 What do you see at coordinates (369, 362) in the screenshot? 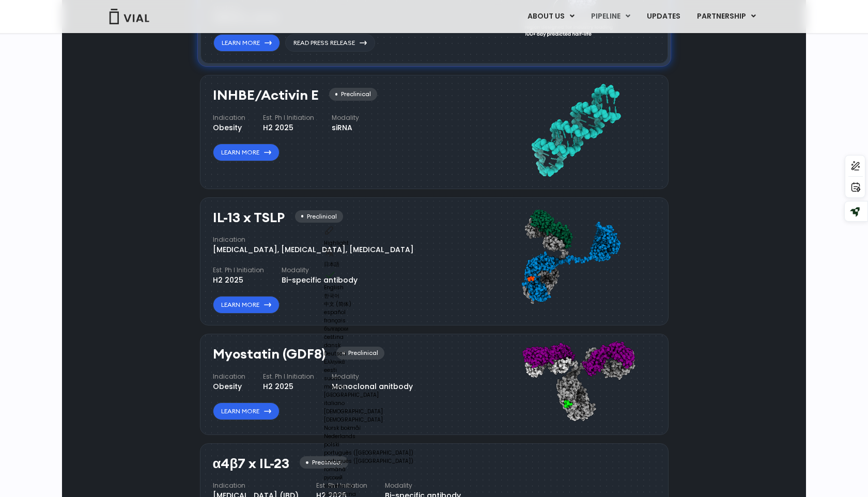
I see `div: Ελληνικά` at bounding box center [369, 362].